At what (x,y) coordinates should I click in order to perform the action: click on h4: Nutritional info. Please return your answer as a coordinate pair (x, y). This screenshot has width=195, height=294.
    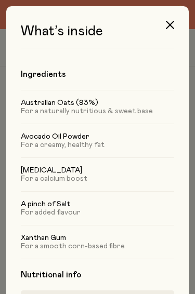
    Looking at the image, I should click on (97, 275).